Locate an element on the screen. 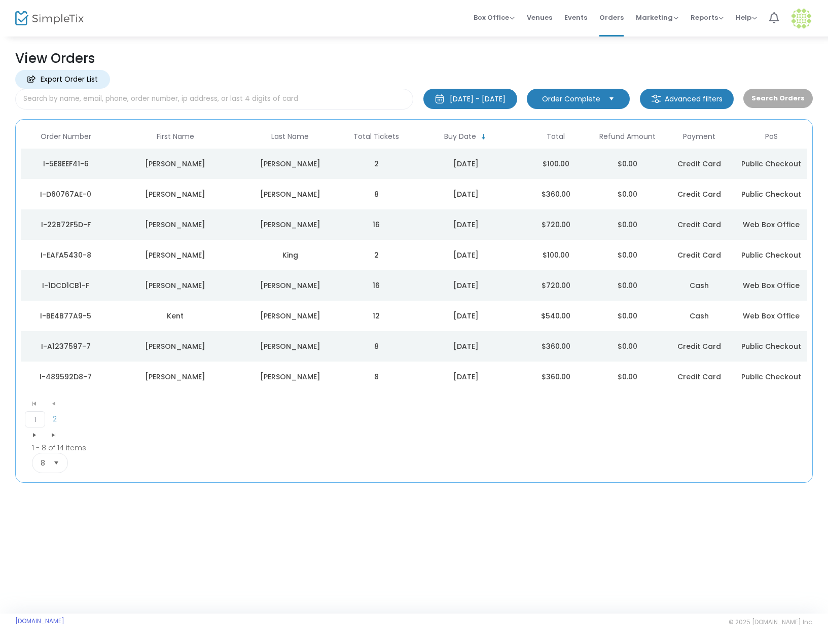  div: I-EAFA5430-8 is located at coordinates (66, 255).